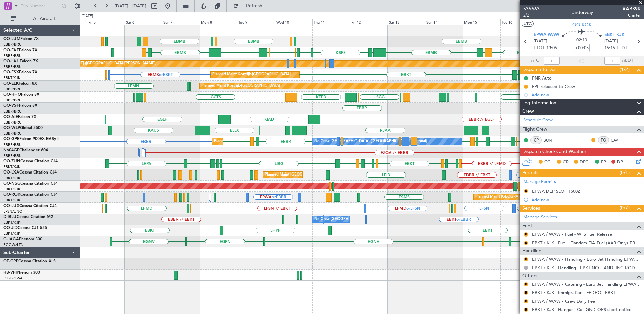 This screenshot has height=314, width=644. What do you see at coordinates (531, 208) in the screenshot?
I see `span: Services` at bounding box center [531, 208].